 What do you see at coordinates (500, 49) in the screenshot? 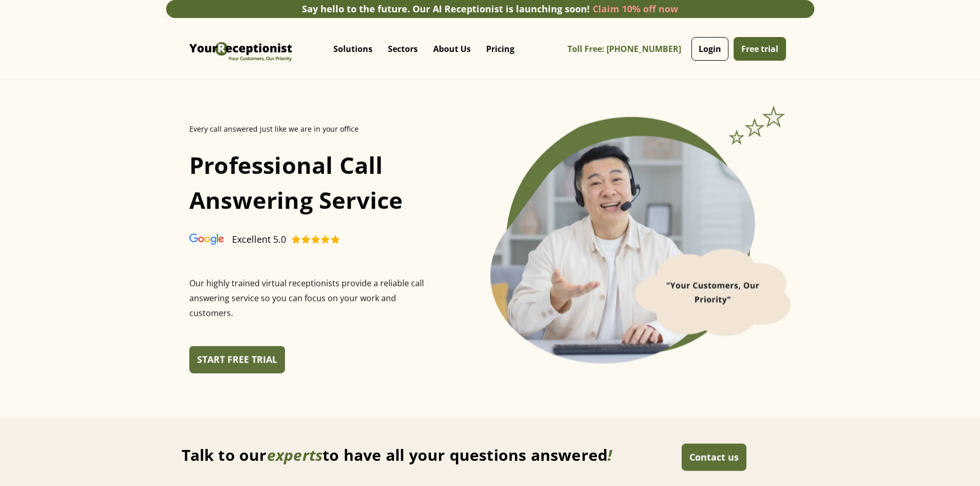
I see `a: Pricing` at bounding box center [500, 49].